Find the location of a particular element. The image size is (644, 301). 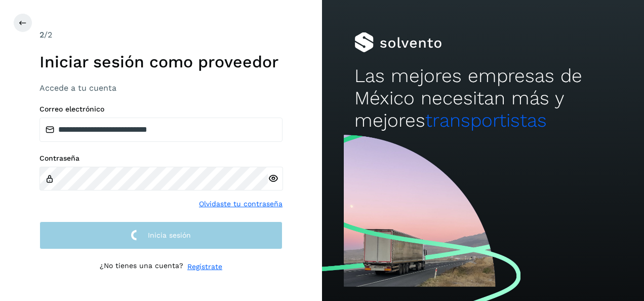

h1: Iniciar sesión como proveedor is located at coordinates (161, 62).